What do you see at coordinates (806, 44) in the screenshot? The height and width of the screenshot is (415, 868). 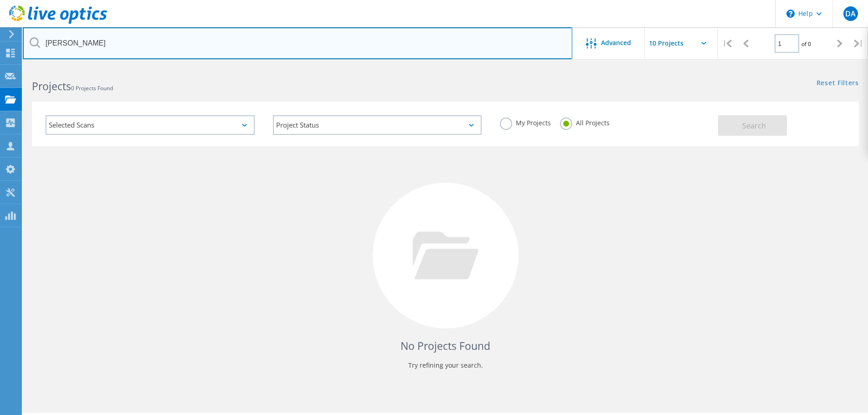 I see `span: of 0` at bounding box center [806, 44].